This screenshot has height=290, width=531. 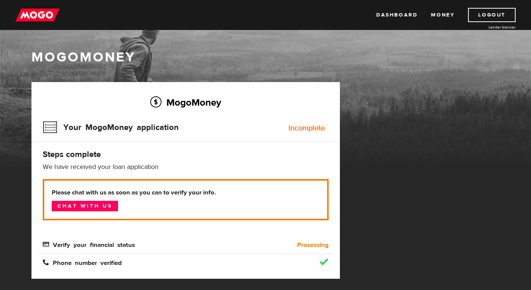 I want to click on h1: MogoMoney, so click(x=266, y=57).